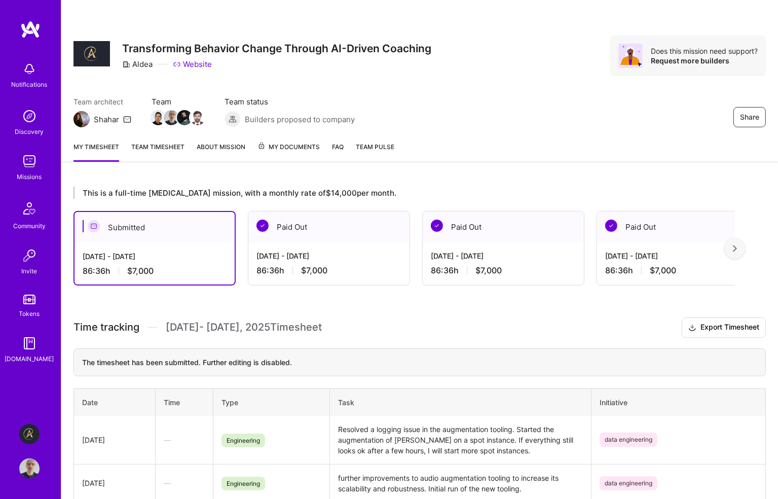 This screenshot has width=778, height=499. What do you see at coordinates (127, 119) in the screenshot?
I see `i: icon Mail` at bounding box center [127, 119].